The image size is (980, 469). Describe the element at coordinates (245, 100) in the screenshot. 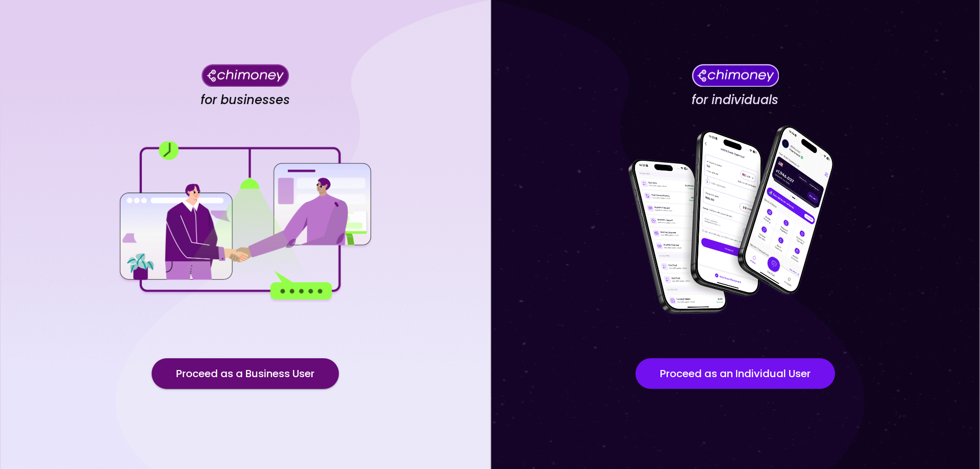

I see `h4: for businesses` at that location.